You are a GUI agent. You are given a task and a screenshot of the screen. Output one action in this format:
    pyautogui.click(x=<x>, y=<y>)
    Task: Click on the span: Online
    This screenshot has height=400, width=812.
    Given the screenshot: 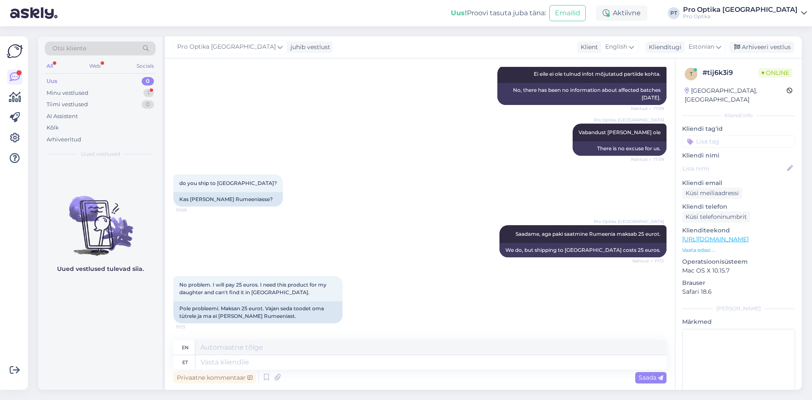 What is the action you would take?
    pyautogui.click(x=775, y=73)
    